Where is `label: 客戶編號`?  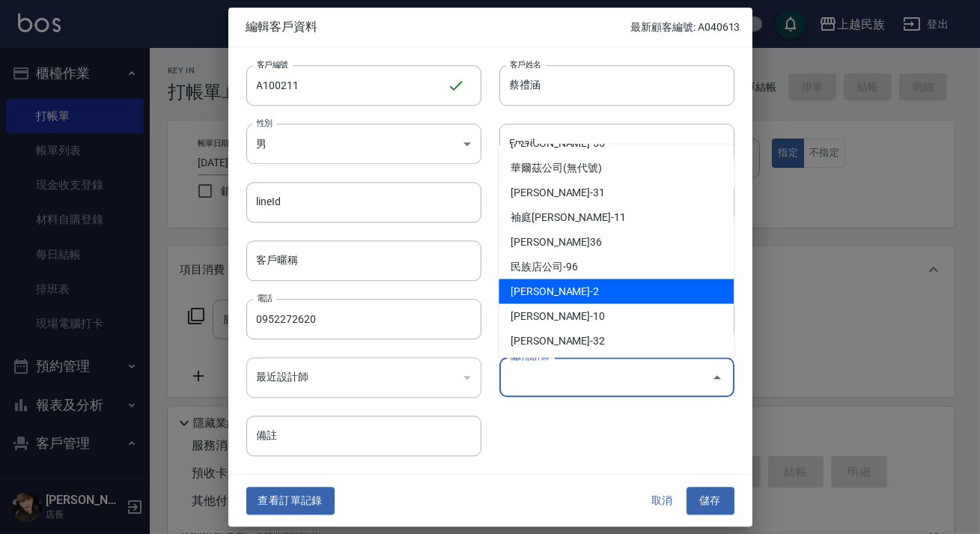 label: 客戶編號 is located at coordinates (273, 63).